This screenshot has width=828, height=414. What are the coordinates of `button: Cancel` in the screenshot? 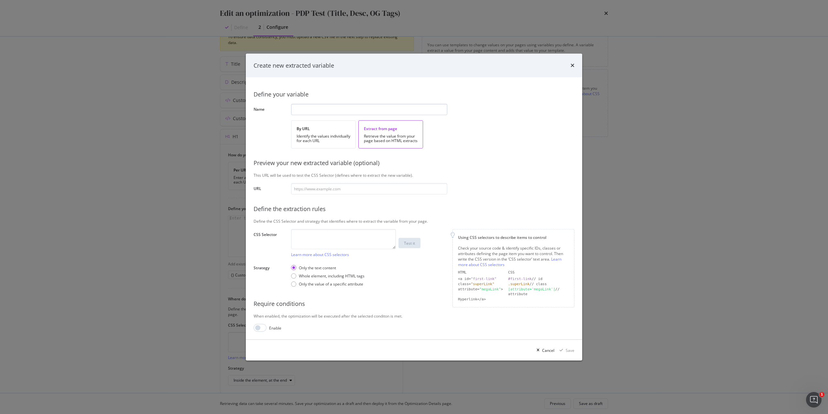 It's located at (544, 350).